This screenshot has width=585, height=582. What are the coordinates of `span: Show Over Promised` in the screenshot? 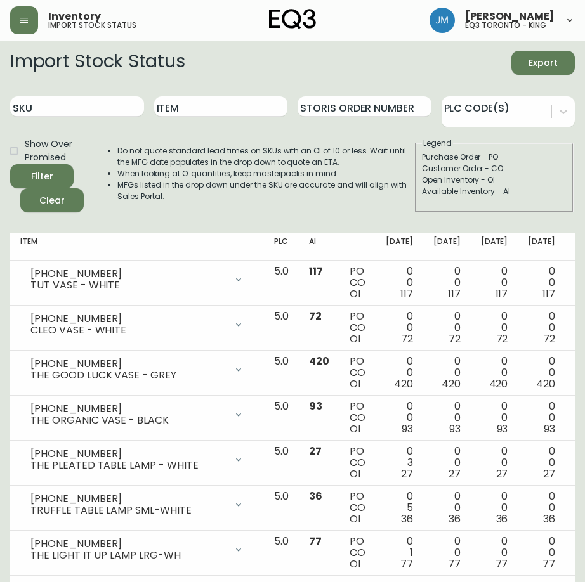 It's located at (53, 151).